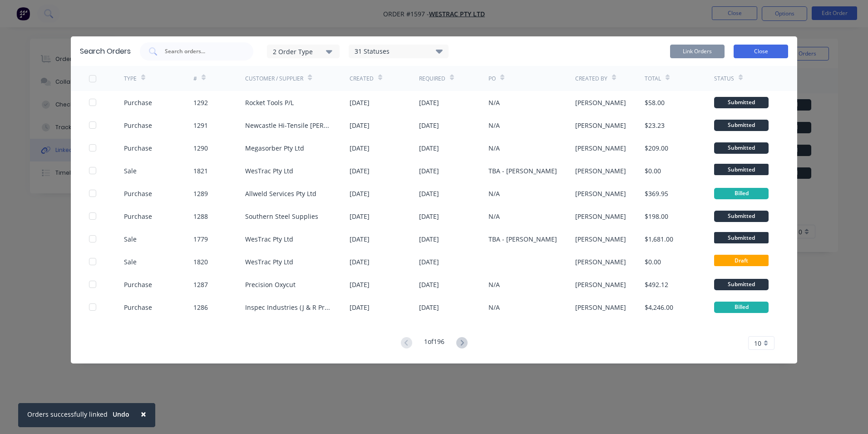  I want to click on div: $4,246.00, so click(658, 306).